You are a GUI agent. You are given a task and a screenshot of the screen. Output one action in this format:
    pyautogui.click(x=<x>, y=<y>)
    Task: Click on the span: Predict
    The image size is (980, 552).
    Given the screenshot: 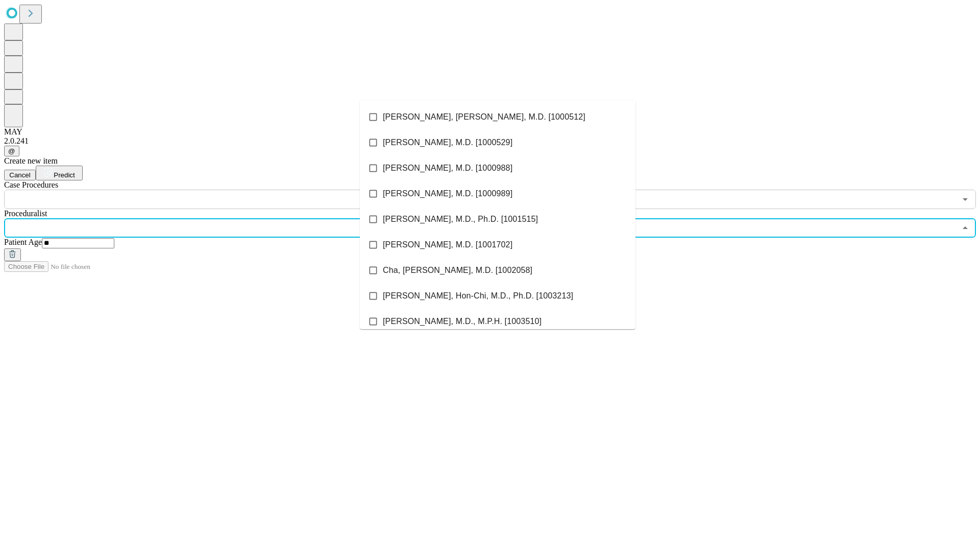 What is the action you would take?
    pyautogui.click(x=64, y=175)
    